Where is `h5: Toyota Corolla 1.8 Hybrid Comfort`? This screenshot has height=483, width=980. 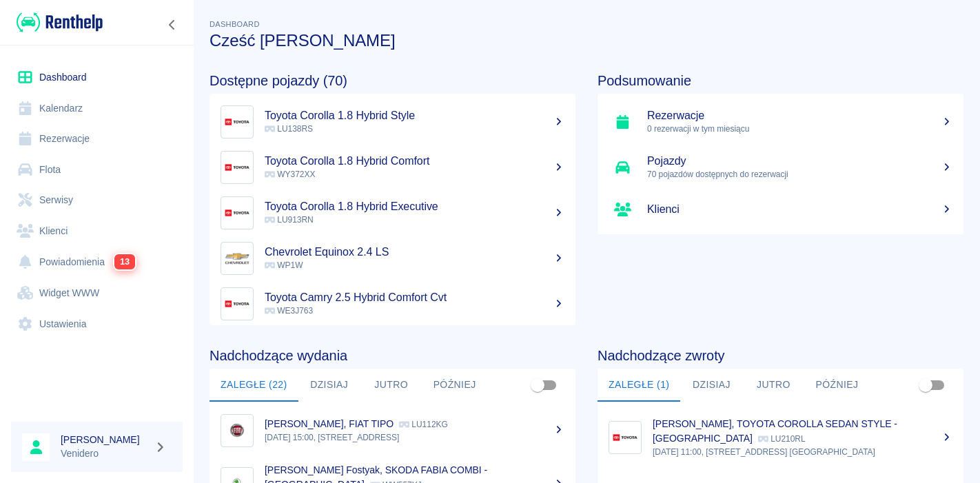
h5: Toyota Corolla 1.8 Hybrid Comfort is located at coordinates (414, 161).